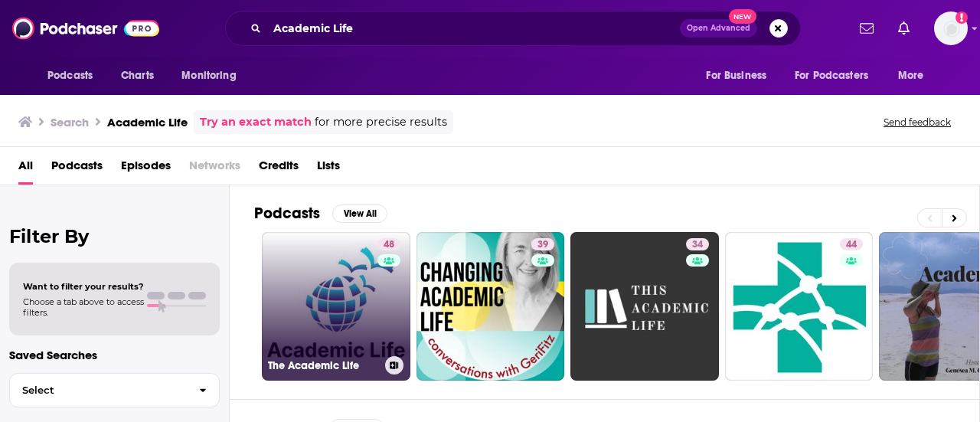  I want to click on p: Saved Searches, so click(114, 355).